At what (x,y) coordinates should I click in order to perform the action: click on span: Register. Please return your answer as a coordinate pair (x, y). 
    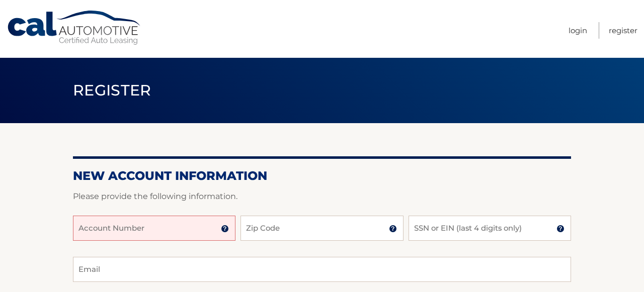
    Looking at the image, I should click on (112, 90).